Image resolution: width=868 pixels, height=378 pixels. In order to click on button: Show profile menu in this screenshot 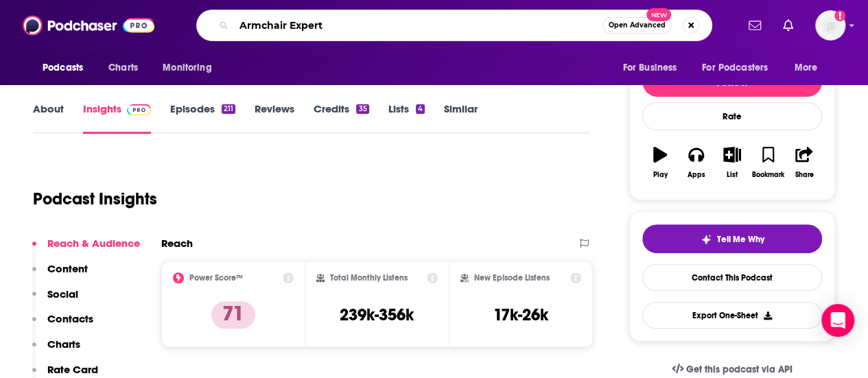, I will do `click(830, 25)`.